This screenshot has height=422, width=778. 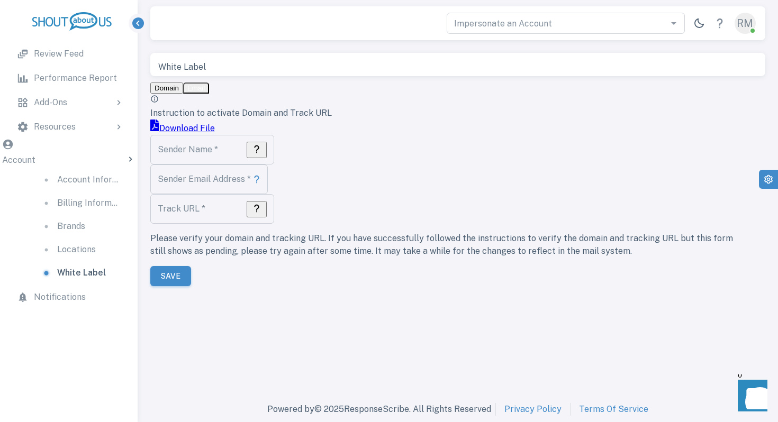 What do you see at coordinates (79, 273) in the screenshot?
I see `a: White Label` at bounding box center [79, 273].